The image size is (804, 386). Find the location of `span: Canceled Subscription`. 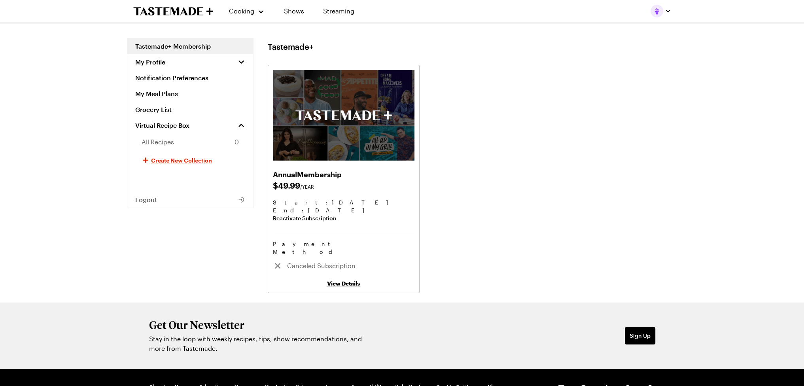

span: Canceled Subscription is located at coordinates (348, 266).